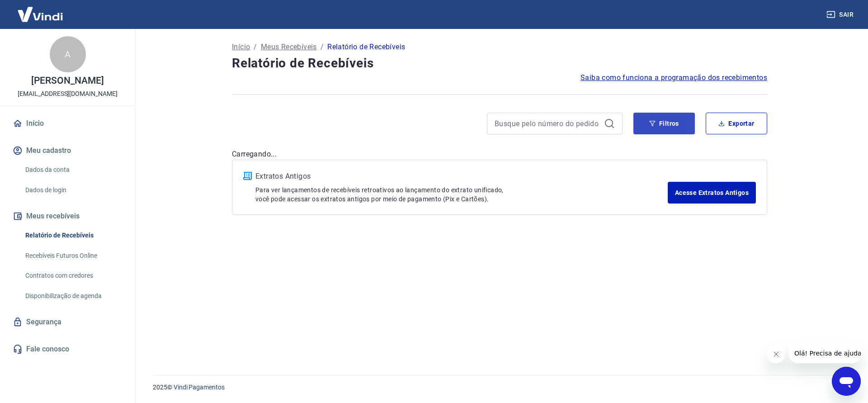 The image size is (868, 403). I want to click on h4: Relatório de Recebíveis, so click(500, 64).